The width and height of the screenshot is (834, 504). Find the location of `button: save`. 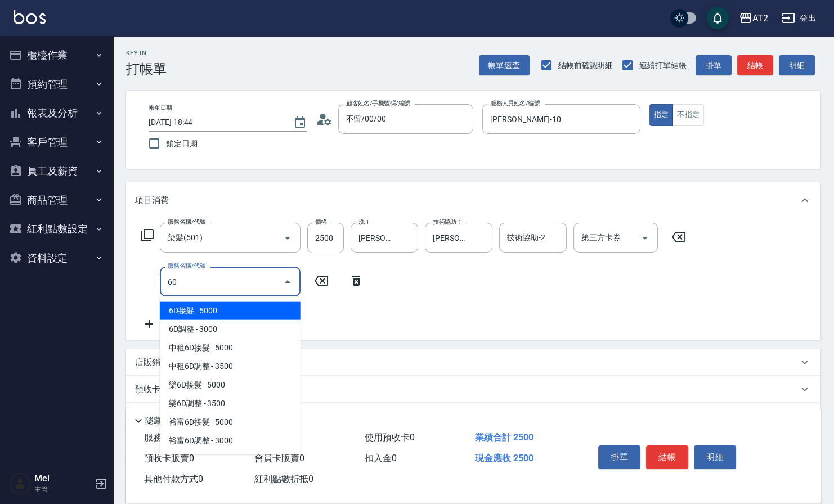

button: save is located at coordinates (717, 18).